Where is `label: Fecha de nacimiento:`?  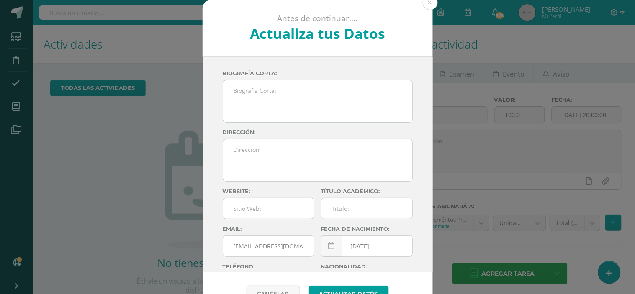 label: Fecha de nacimiento: is located at coordinates (367, 229).